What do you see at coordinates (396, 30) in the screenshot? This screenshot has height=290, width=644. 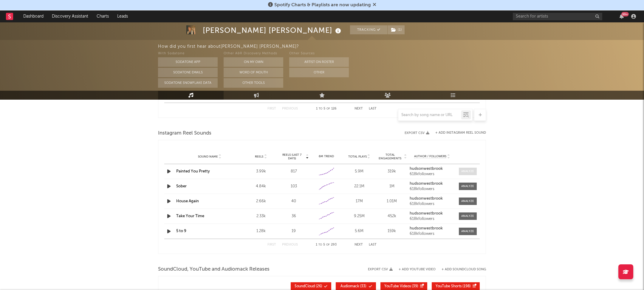 I see `span: ( 1 )` at bounding box center [396, 30].